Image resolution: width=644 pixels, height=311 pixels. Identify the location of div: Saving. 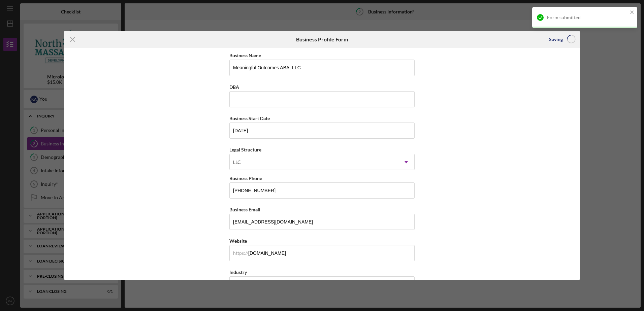
(556, 39).